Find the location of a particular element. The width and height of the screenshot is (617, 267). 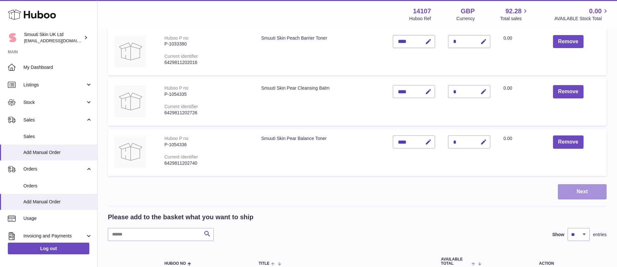

a: Log out is located at coordinates (48, 249).